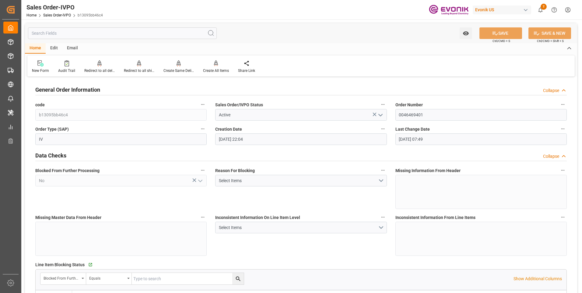  I want to click on div: New Form, so click(40, 71).